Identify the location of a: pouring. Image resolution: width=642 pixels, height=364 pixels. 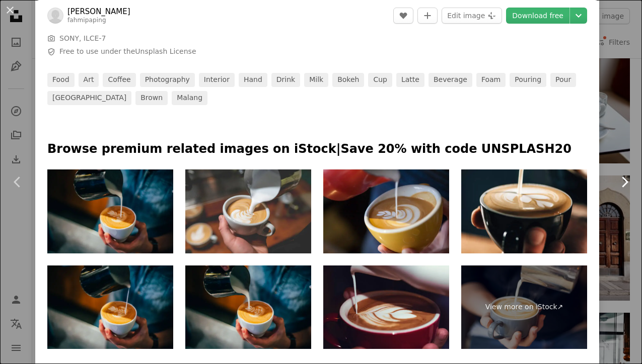
(527, 80).